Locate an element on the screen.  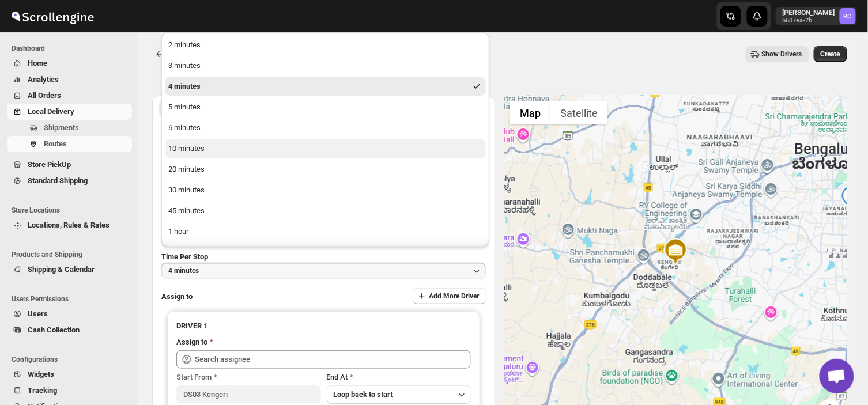
button: Users is located at coordinates (69, 314).